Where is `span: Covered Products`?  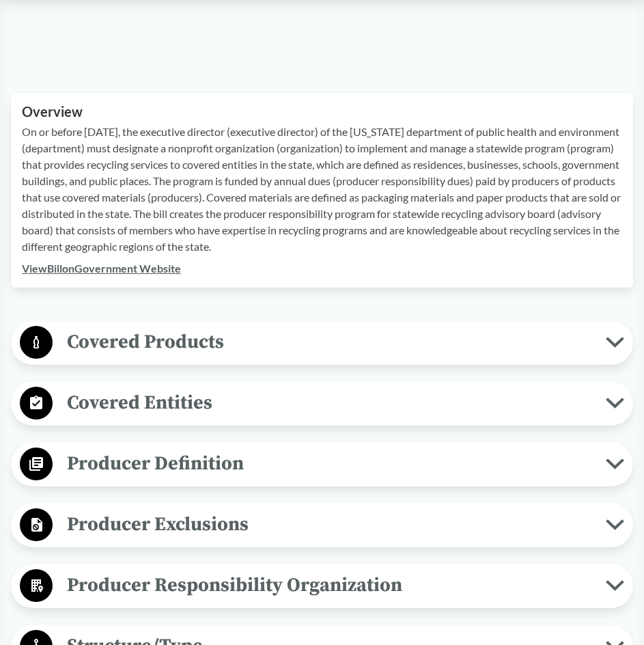
span: Covered Products is located at coordinates (329, 341).